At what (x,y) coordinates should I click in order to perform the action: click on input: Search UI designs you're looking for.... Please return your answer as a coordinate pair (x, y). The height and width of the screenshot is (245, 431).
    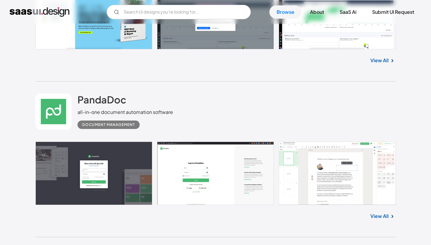
    Looking at the image, I should click on (179, 12).